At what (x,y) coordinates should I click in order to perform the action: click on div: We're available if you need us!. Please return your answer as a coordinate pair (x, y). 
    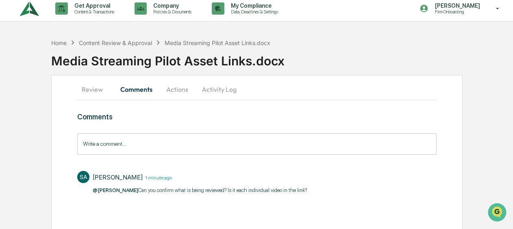
    Looking at the image, I should click on (65, 73).